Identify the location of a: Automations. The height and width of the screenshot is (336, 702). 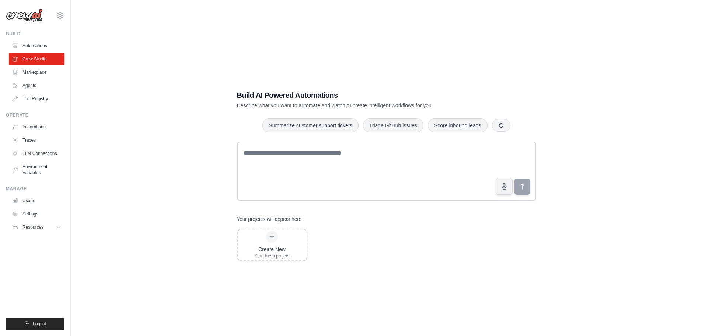
(37, 46).